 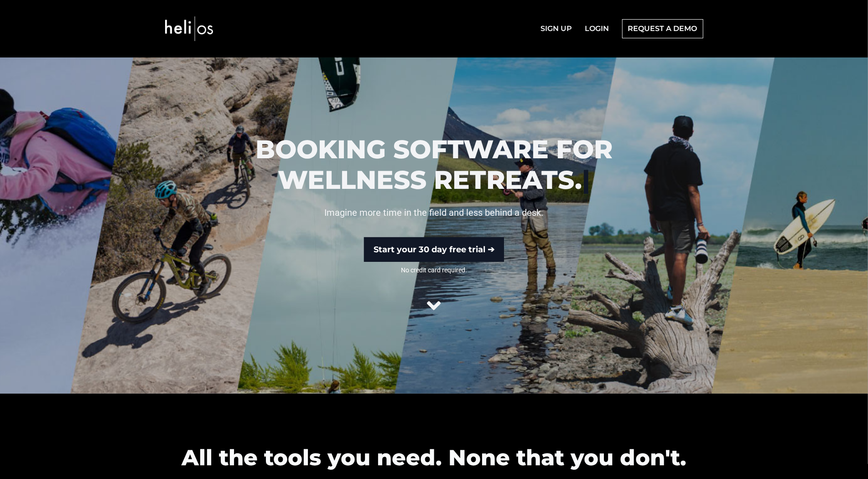 What do you see at coordinates (557, 29) in the screenshot?
I see `a: SIGN UP` at bounding box center [557, 29].